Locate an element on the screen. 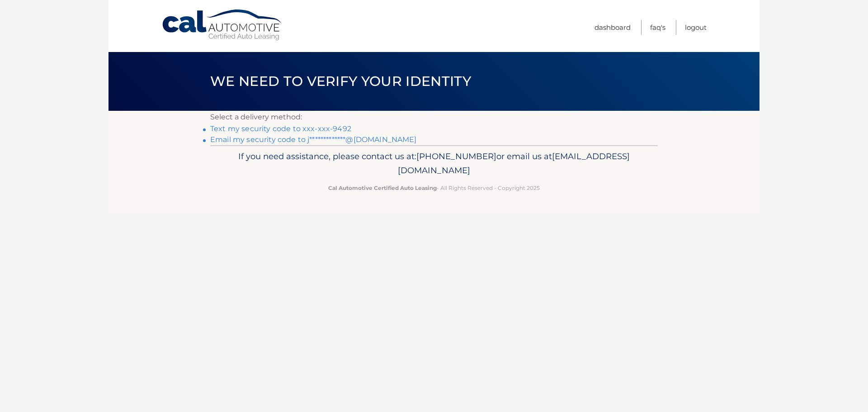  p: - All Rights Reserved - Copyright 2025 is located at coordinates (434, 187).